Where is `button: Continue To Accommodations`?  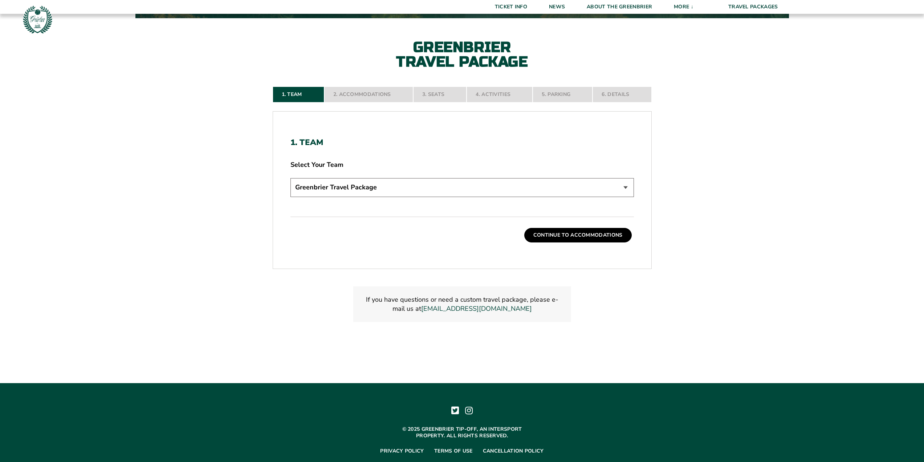
button: Continue To Accommodations is located at coordinates (578, 235).